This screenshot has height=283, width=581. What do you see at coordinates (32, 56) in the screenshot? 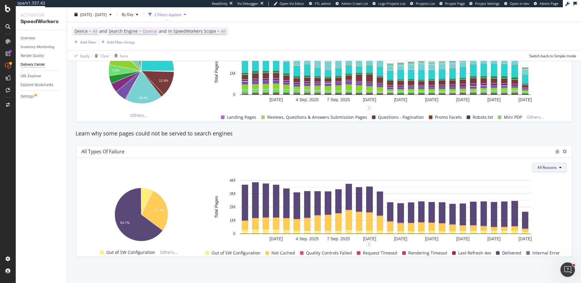
I see `div: Render Quality` at bounding box center [32, 56].